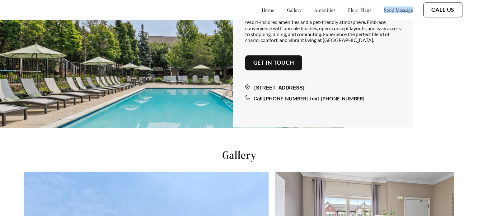  I want to click on a: Get in touch, so click(274, 63).